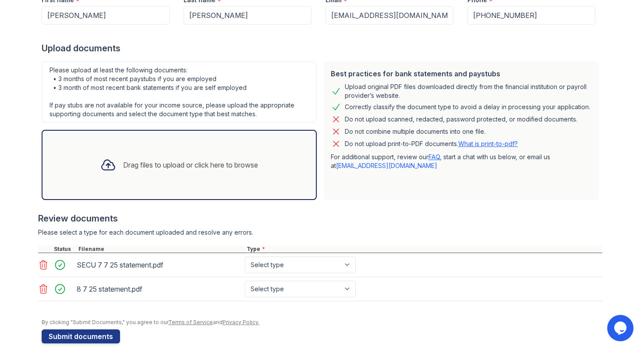 The image size is (644, 350). Describe the element at coordinates (488, 144) in the screenshot. I see `a: What is print-to-pdf?` at that location.